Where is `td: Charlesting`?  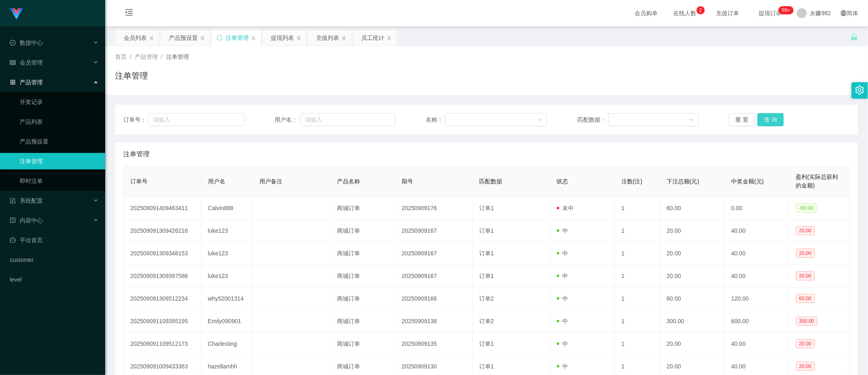
td: Charlesting is located at coordinates (227, 344).